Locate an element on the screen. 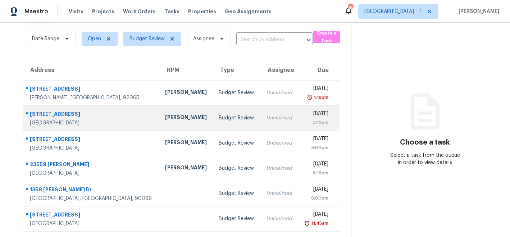 Image resolution: width=510 pixels, height=237 pixels. span: Projects is located at coordinates (103, 12).